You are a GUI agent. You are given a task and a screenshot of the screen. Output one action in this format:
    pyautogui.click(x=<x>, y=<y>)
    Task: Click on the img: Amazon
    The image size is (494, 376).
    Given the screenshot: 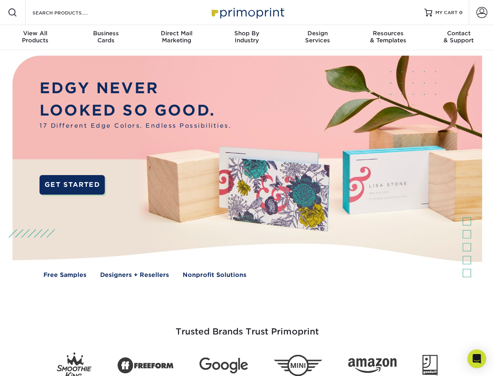 What is the action you would take?
    pyautogui.click(x=372, y=365)
    